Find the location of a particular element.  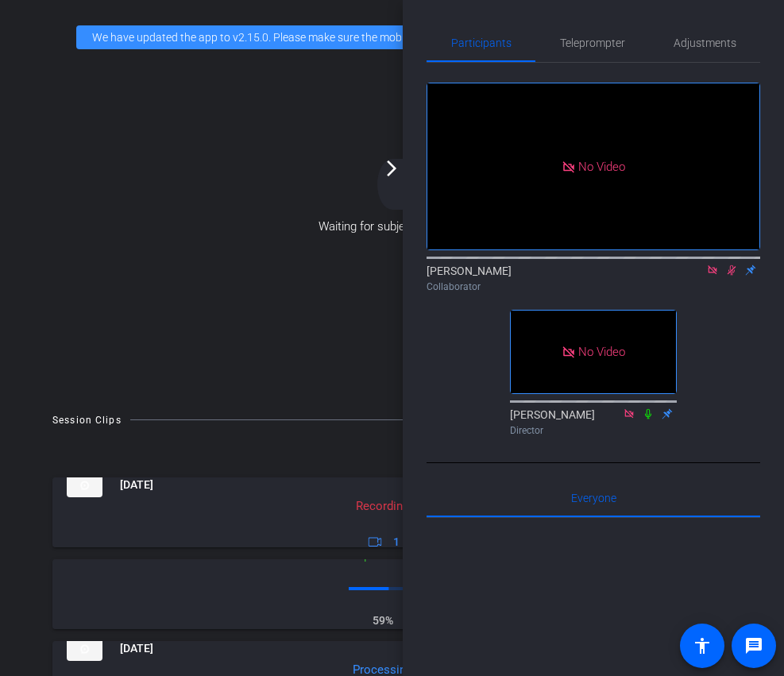

span: 1 is located at coordinates (397, 542).